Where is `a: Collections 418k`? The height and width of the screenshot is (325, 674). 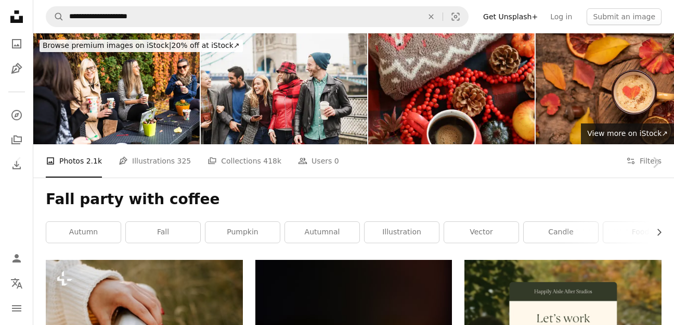 a: Collections 418k is located at coordinates (245, 161).